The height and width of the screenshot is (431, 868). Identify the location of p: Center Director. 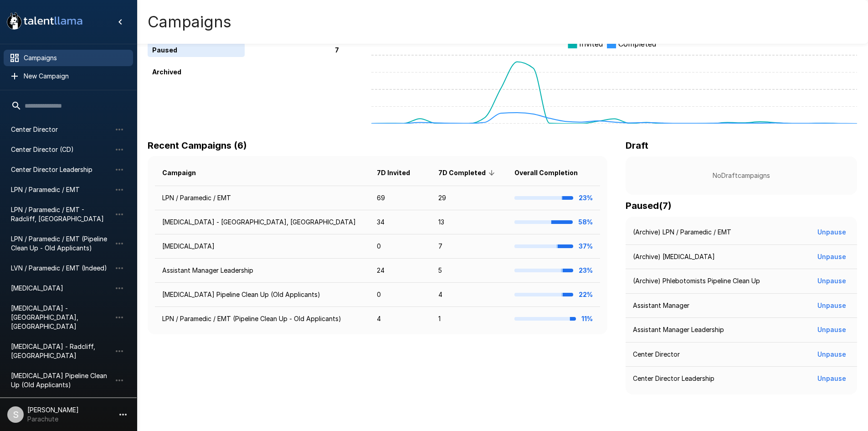
(656, 355).